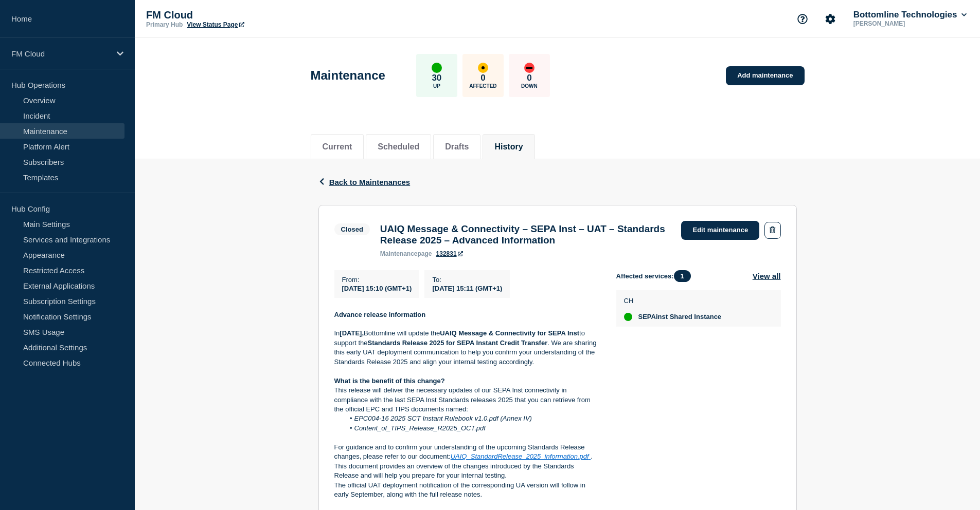 The image size is (980, 510). What do you see at coordinates (398, 147) in the screenshot?
I see `button: Scheduled` at bounding box center [398, 147].